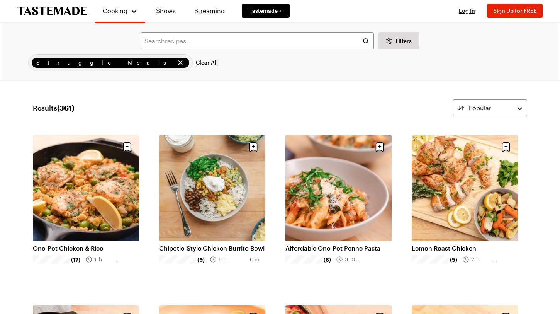 Image resolution: width=560 pixels, height=314 pixels. Describe the element at coordinates (266, 11) in the screenshot. I see `span: Tastemade +` at that location.